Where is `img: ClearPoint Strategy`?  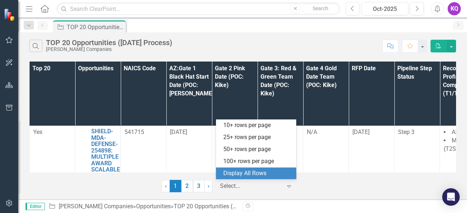 img: ClearPoint Strategy is located at coordinates (10, 15).